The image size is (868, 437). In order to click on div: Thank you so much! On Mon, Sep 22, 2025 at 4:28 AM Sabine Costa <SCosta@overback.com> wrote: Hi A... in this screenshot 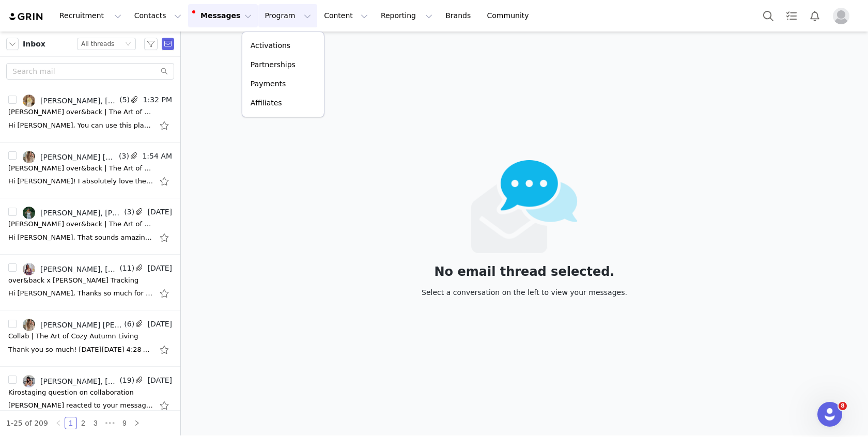, I will do `click(81, 349)`.